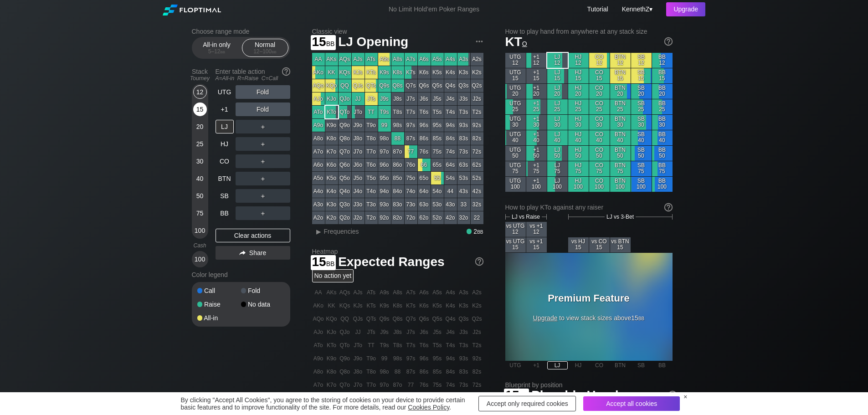 This screenshot has height=415, width=868. I want to click on div: Q6s, so click(425, 85).